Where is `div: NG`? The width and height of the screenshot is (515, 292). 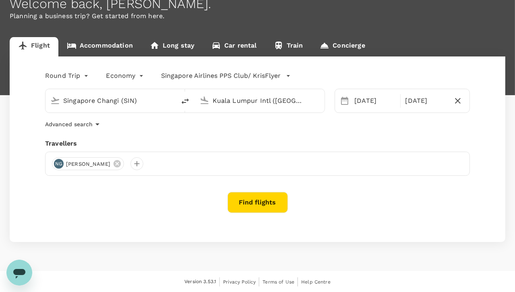 div: NG is located at coordinates (59, 164).